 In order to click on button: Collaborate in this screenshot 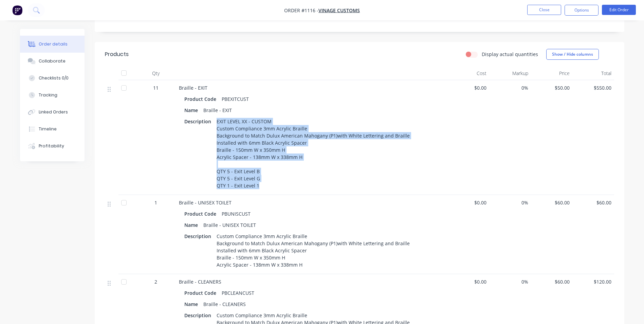, I will do `click(53, 61)`.